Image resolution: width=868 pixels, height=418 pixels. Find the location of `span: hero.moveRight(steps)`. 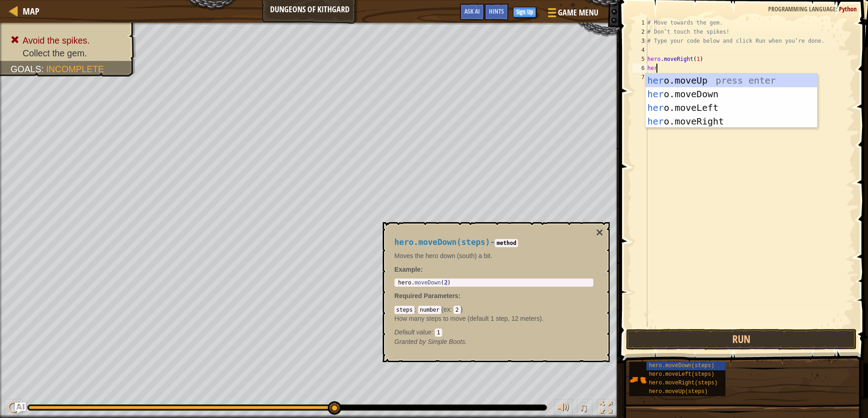

span: hero.moveRight(steps) is located at coordinates (683, 383).